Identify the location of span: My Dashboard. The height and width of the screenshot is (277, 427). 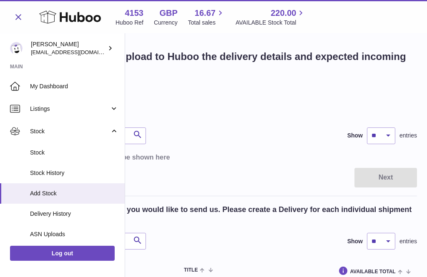
(74, 86).